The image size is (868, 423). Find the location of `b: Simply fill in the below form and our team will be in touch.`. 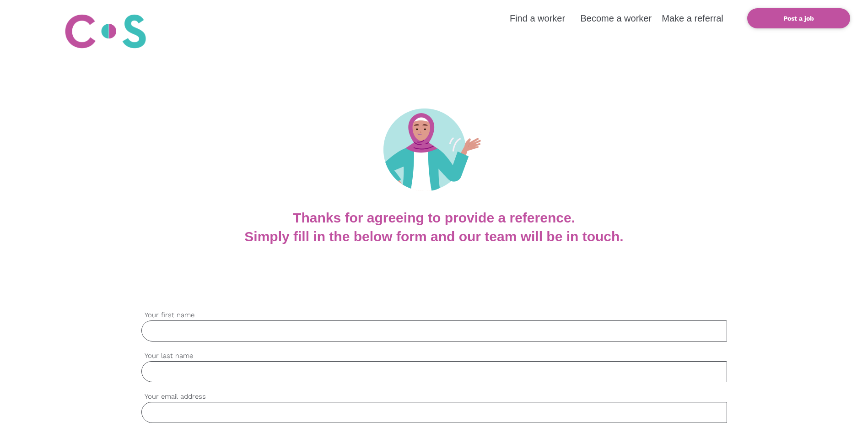

b: Simply fill in the below form and our team will be in touch. is located at coordinates (434, 236).